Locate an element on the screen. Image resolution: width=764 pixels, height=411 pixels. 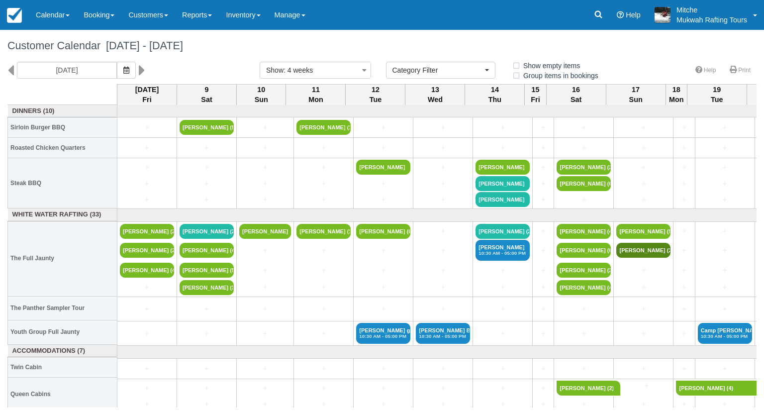
label: Show empty items is located at coordinates (549, 66).